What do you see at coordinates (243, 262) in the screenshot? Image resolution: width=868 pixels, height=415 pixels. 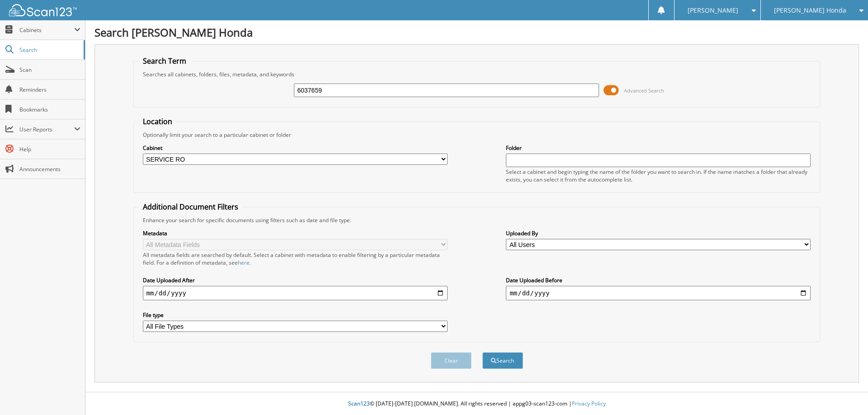 I see `a: here` at bounding box center [243, 262].